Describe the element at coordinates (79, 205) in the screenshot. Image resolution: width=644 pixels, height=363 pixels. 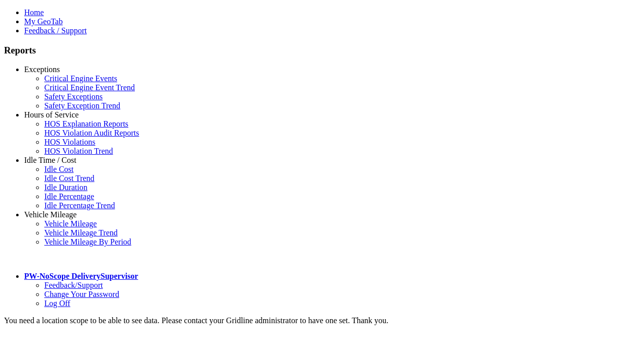
I see `a: Idle Percentage Trend` at that location.